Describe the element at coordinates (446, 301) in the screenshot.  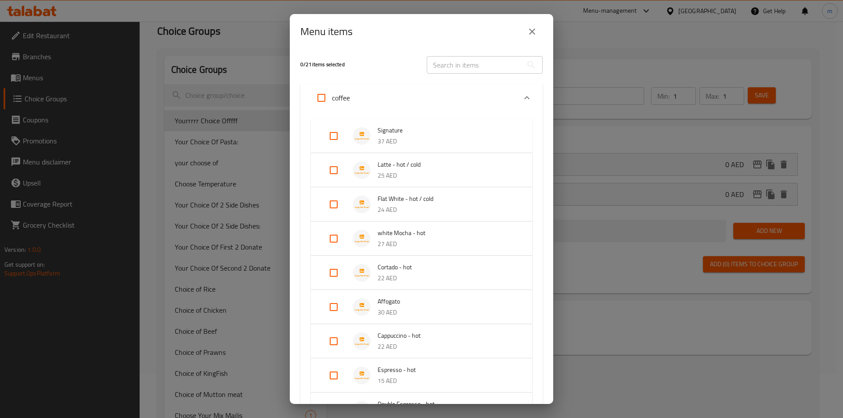
I see `span: Affogato` at that location.